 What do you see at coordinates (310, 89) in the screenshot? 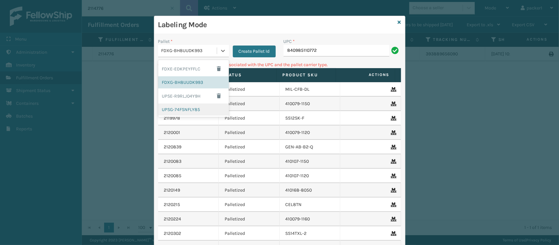
I see `td: MIL-CFB-DL` at bounding box center [310, 89].